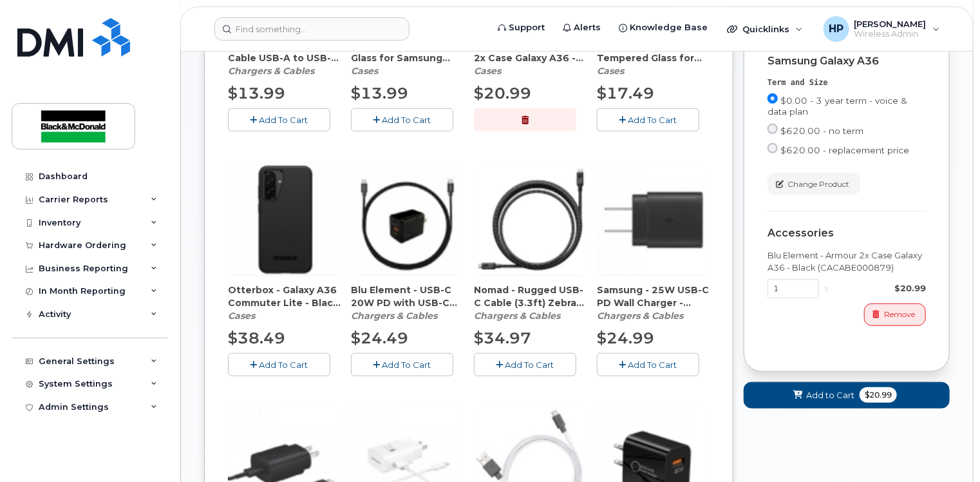  I want to click on div: Harsh Patel, so click(882, 29).